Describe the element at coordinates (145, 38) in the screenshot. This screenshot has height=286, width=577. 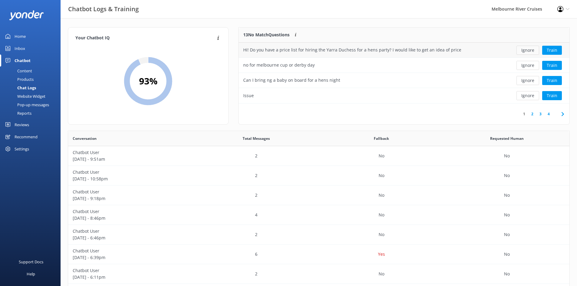
I see `h4: Your Chatbot IQ` at that location.